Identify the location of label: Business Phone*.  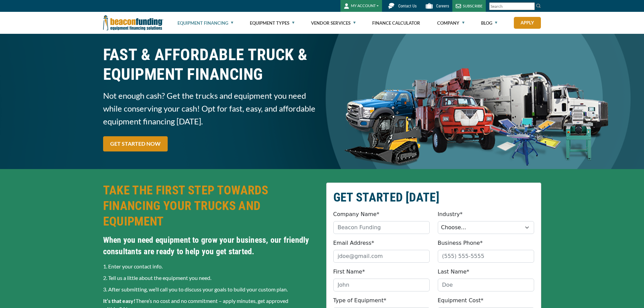
(460, 243).